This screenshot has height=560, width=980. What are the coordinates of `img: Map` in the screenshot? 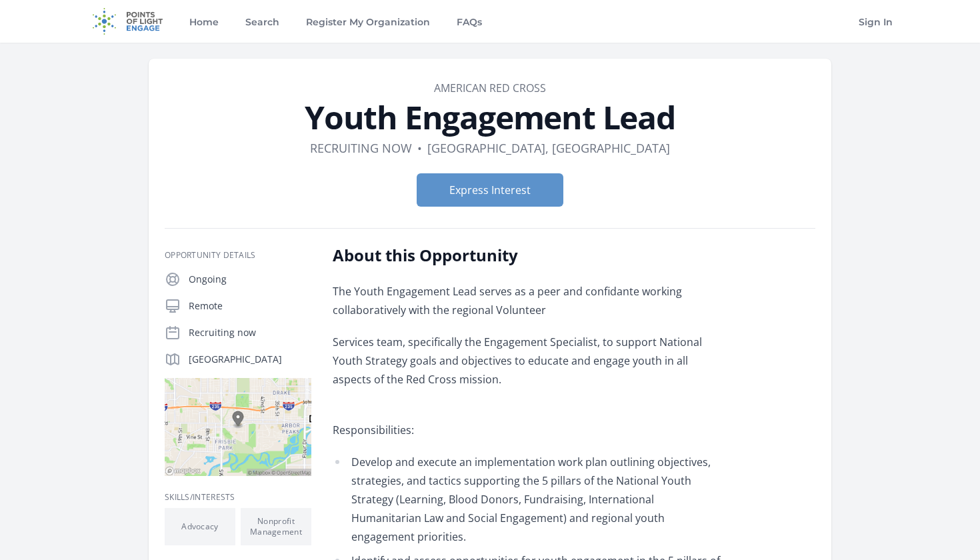 It's located at (238, 427).